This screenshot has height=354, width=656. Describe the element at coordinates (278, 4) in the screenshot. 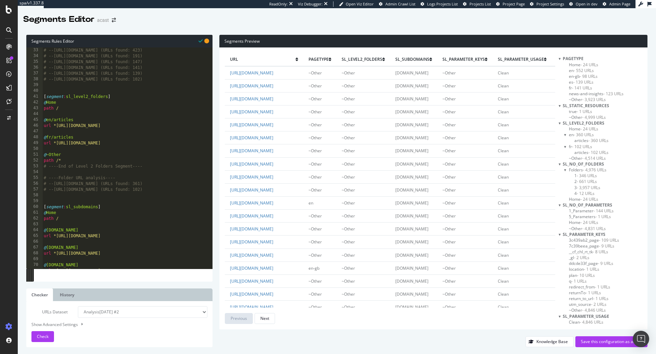

I see `div: ReadOnly:` at that location.